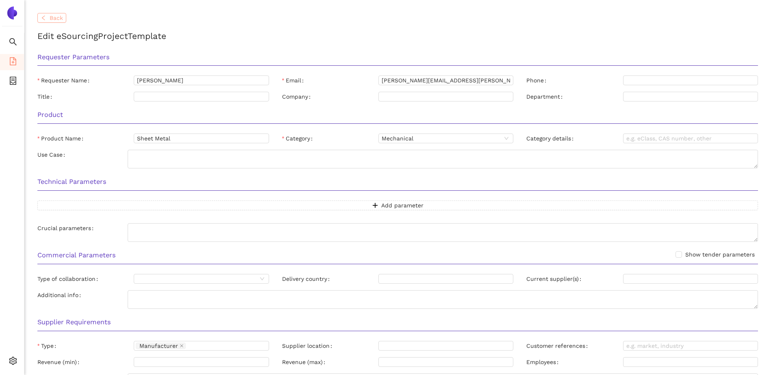 Image resolution: width=771 pixels, height=375 pixels. I want to click on h3: Commercial Parameters, so click(397, 255).